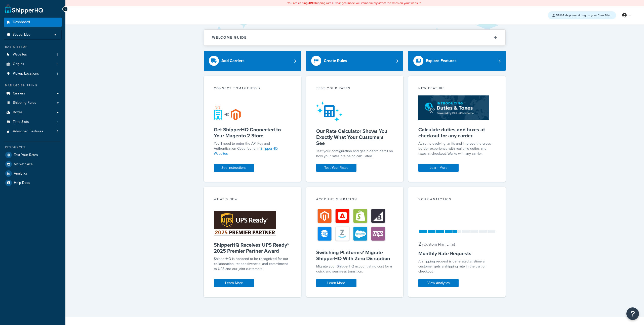  What do you see at coordinates (355, 37) in the screenshot?
I see `button: Welcome Guide` at bounding box center [355, 37].